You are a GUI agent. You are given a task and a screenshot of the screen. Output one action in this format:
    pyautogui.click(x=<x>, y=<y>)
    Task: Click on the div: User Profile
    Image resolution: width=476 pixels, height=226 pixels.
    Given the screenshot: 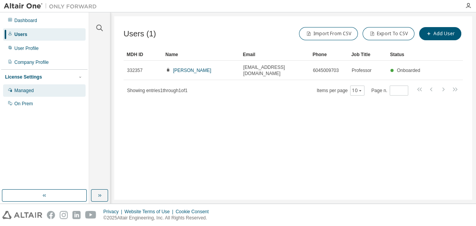 What is the action you would take?
    pyautogui.click(x=26, y=48)
    